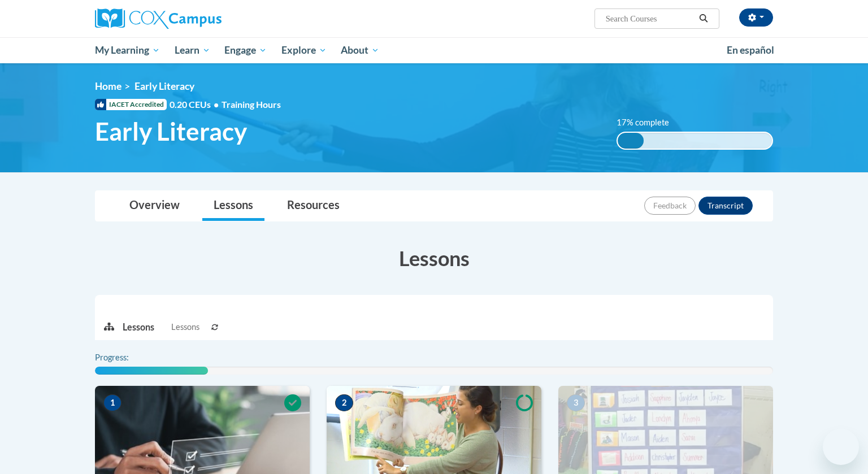 The image size is (868, 474). What do you see at coordinates (304, 50) in the screenshot?
I see `a: Explore` at bounding box center [304, 50].